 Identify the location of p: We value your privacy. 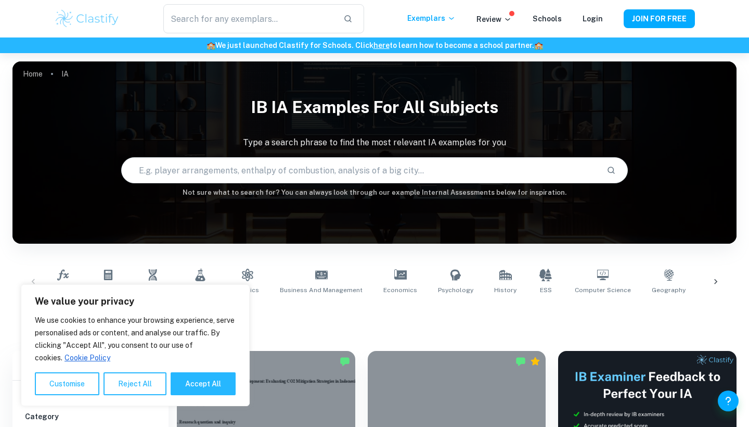
(135, 301).